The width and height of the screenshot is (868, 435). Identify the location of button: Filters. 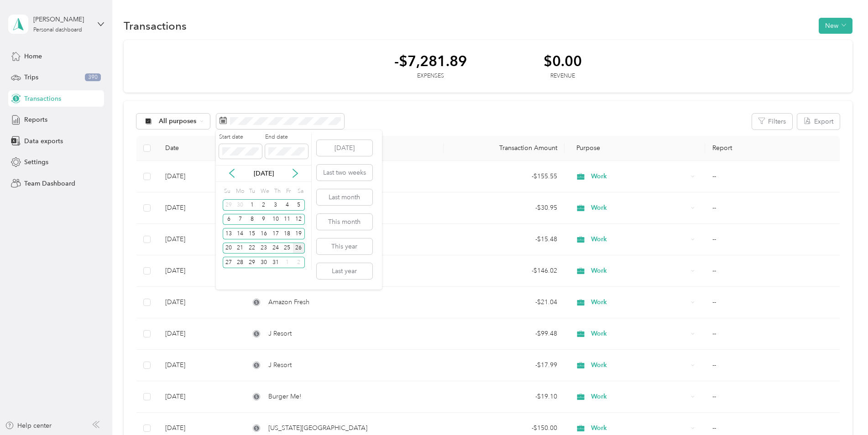
(772, 121).